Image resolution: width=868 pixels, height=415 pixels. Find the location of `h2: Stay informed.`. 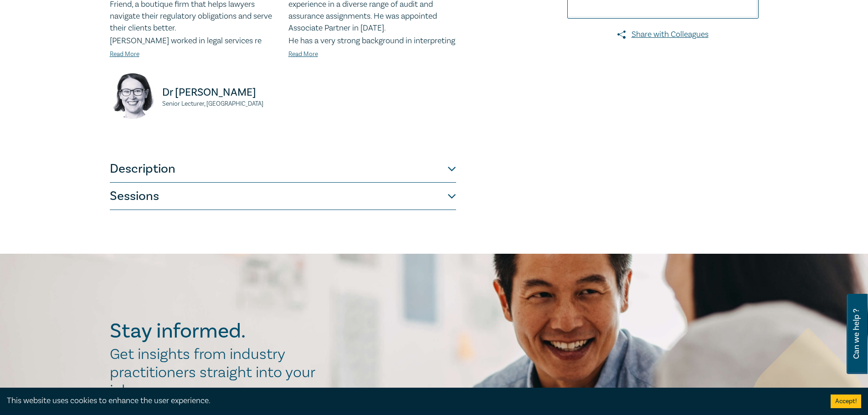

h2: Stay informed. is located at coordinates (217, 332).